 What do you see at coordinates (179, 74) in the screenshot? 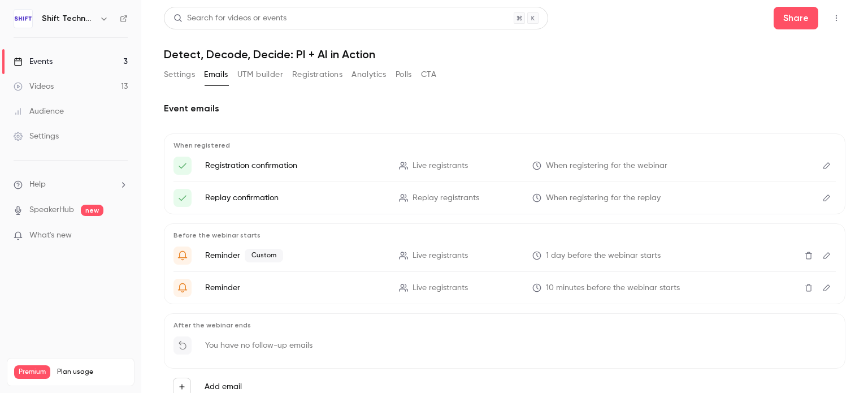
I see `button: Settings` at bounding box center [179, 74].